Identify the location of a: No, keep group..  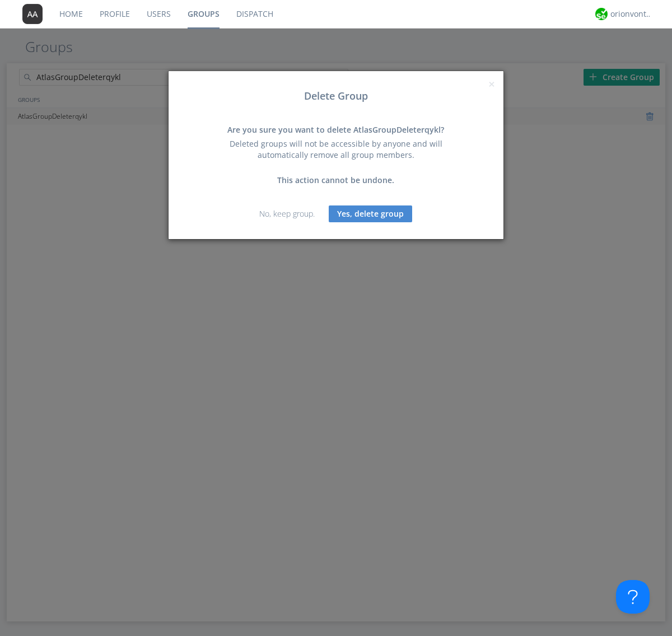
(287, 213).